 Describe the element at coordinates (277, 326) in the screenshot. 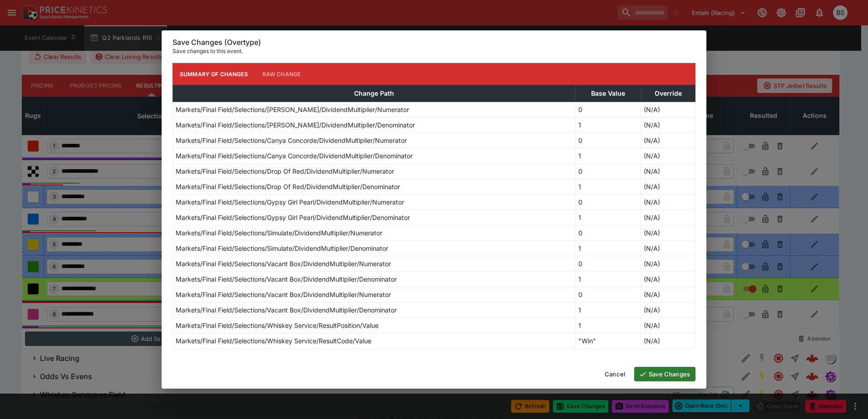

I see `p: Markets/Final Field/Selections/Whiskey Service/ResultPosition/Value` at that location.